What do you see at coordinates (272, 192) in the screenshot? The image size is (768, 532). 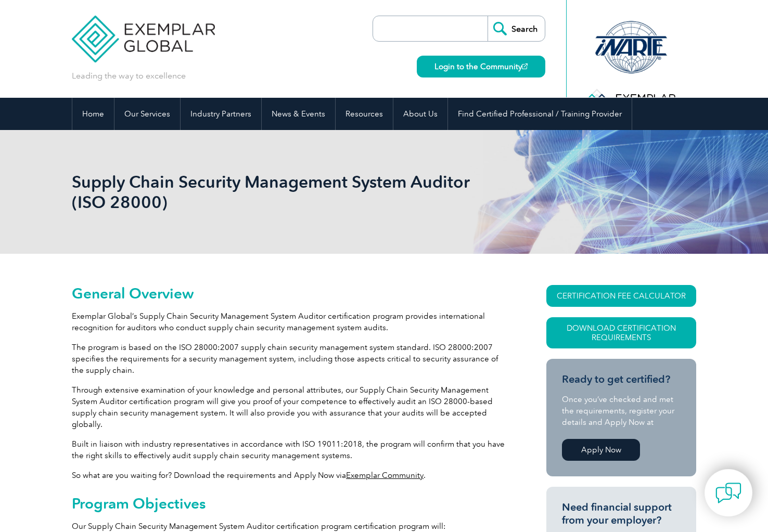 I see `h1: Supply Chain Security Management System Auditor (ISO 28000)` at bounding box center [272, 192].